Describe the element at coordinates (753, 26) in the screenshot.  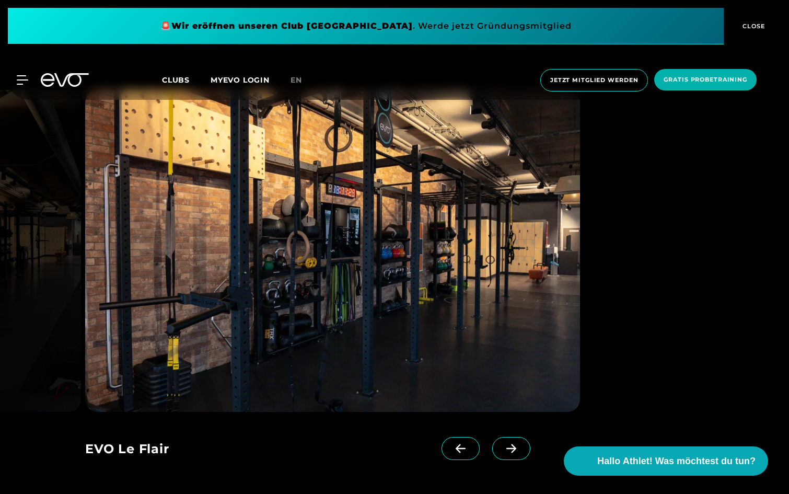
I see `button: CLOSE` at that location.